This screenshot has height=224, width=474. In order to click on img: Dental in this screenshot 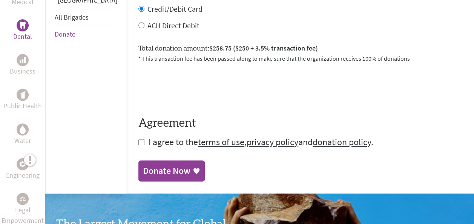, I will do `click(23, 25)`.